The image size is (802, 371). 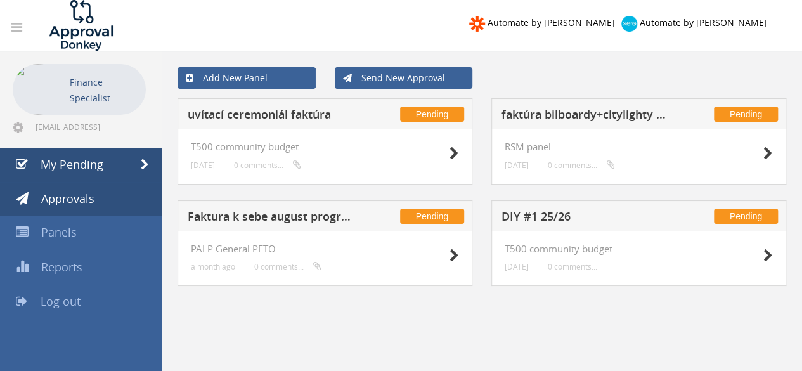 I want to click on h4: RSM panel, so click(x=638, y=146).